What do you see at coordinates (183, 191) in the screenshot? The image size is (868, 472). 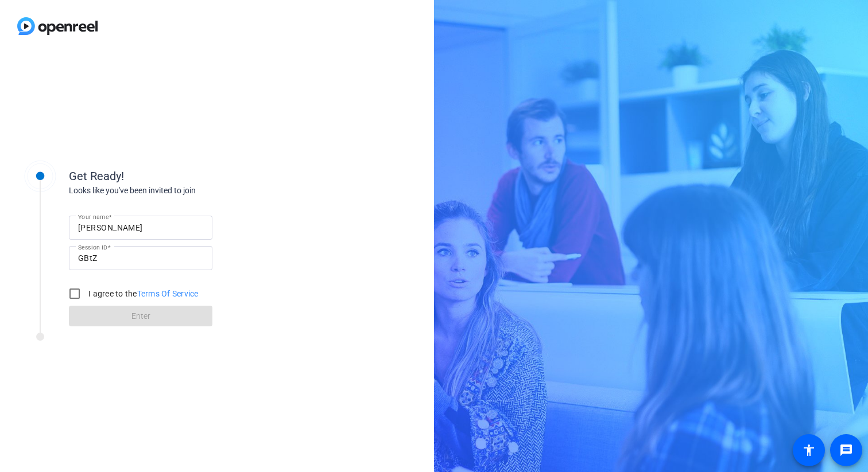 I see `div: Looks like you've been invited to join` at bounding box center [183, 191].